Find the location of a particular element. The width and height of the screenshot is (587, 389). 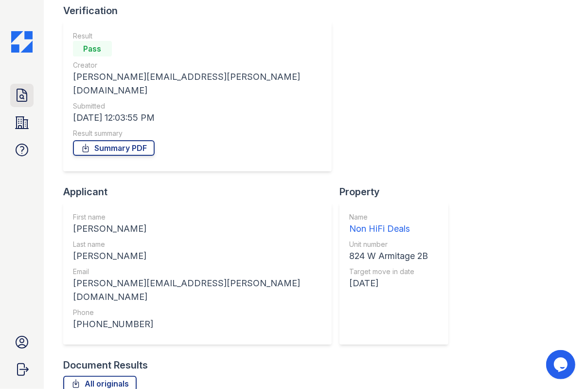

div: Applicant is located at coordinates (202, 192).